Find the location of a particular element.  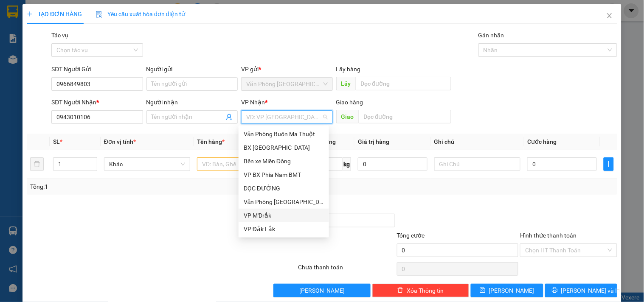

div: VP Đắk Lắk is located at coordinates (283, 229).